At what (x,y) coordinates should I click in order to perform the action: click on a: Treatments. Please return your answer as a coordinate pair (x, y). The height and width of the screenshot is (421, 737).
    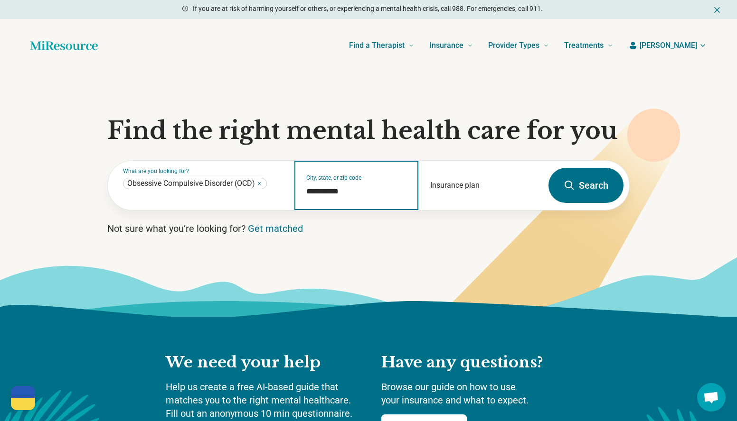
    Looking at the image, I should click on (588, 46).